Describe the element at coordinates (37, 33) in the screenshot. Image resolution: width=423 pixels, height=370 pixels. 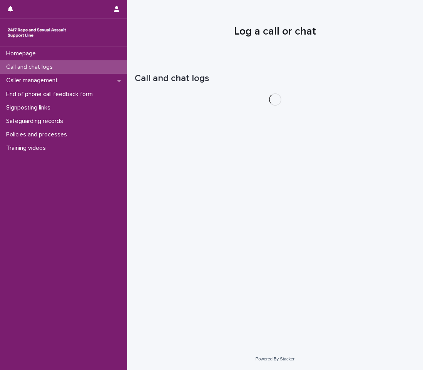
I see `img: rhQMoQhaT3yELyF149Cw` at that location.